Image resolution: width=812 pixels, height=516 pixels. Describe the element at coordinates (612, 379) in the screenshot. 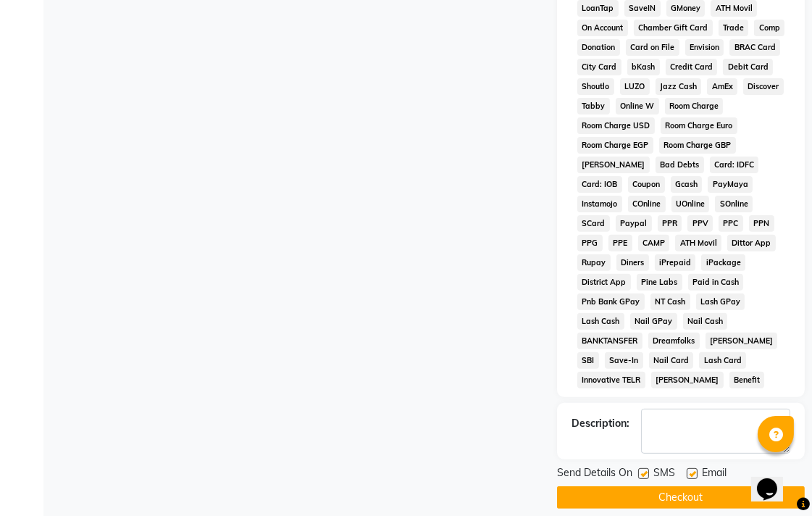

I see `span: Innovative TELR` at that location.